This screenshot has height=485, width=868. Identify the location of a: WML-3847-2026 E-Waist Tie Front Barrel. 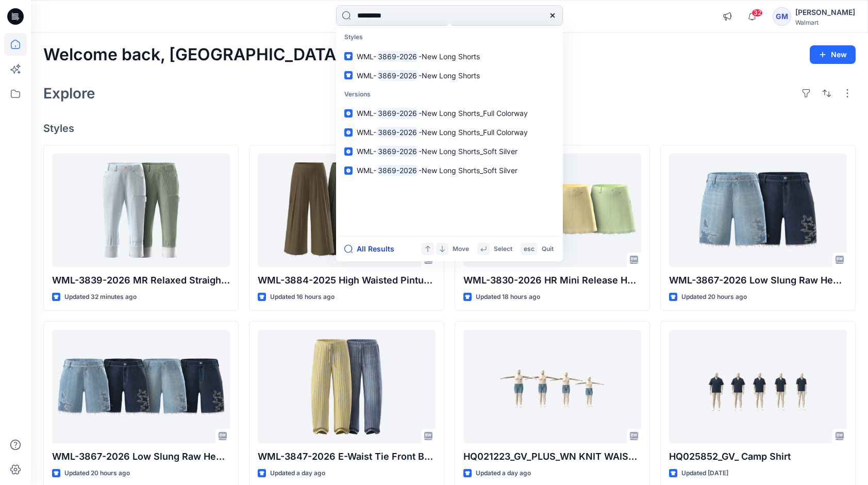
(347, 387).